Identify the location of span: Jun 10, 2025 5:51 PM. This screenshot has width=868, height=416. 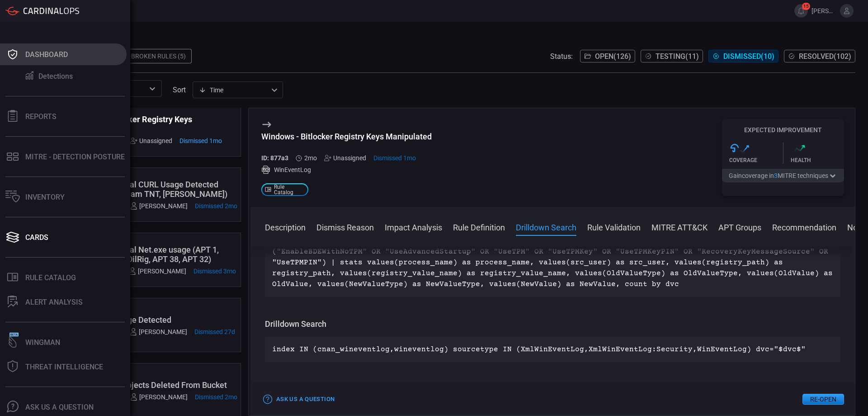
(216, 397).